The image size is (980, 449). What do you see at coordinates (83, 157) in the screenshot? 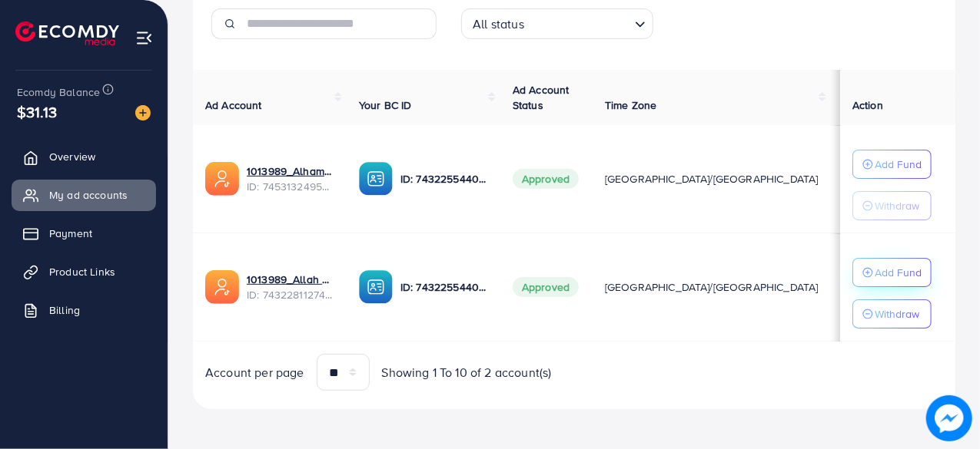
I see `a: Overview` at bounding box center [83, 157].